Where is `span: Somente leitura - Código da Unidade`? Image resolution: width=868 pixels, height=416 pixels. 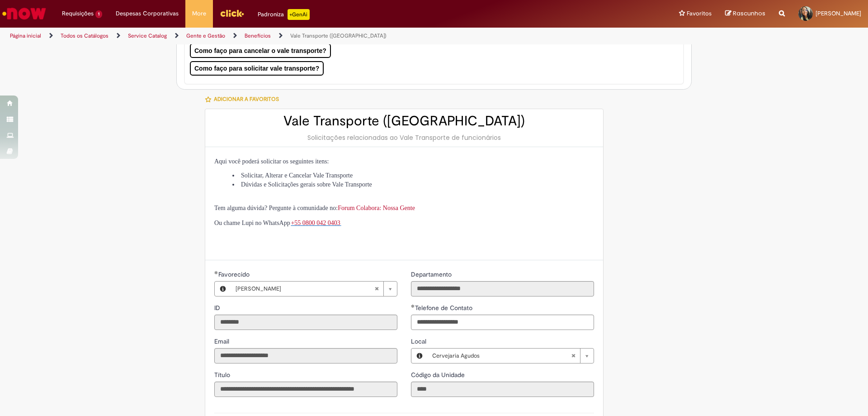
span: Somente leitura - Código da Unidade is located at coordinates (439, 374).